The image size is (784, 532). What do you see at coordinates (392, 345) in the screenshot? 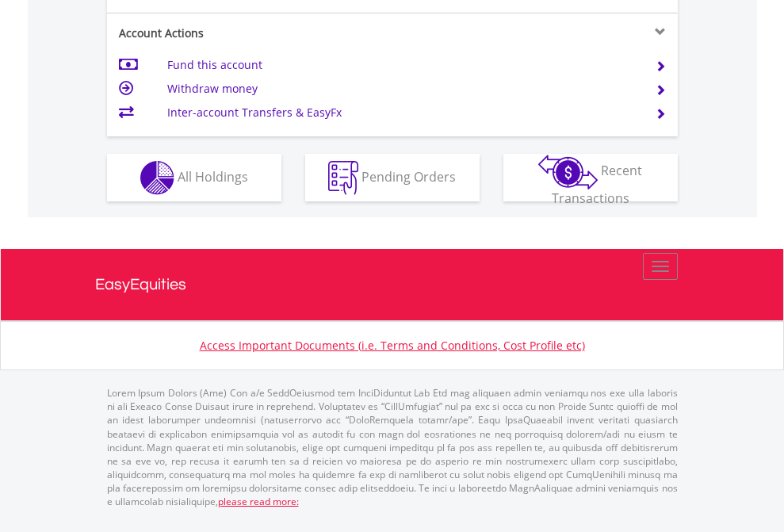
I see `a: Access Important Documents (i.e. Terms and Conditions, Cost Profile etc)` at bounding box center [392, 345].